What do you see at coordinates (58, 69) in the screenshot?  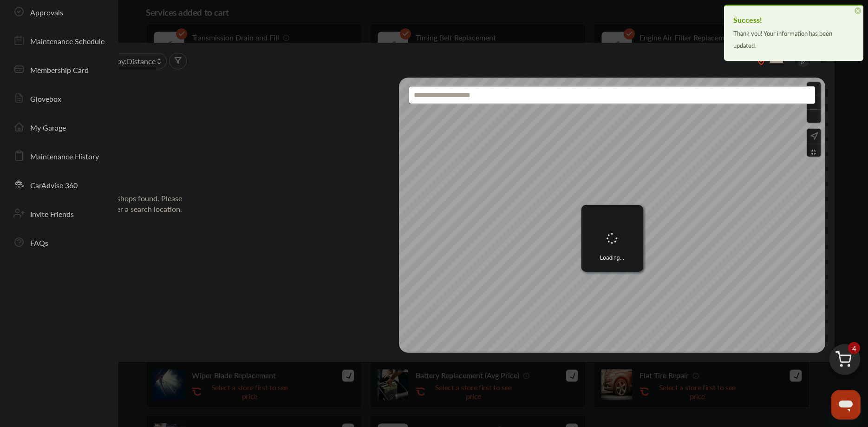 I see `a: Membership Card` at bounding box center [58, 69].